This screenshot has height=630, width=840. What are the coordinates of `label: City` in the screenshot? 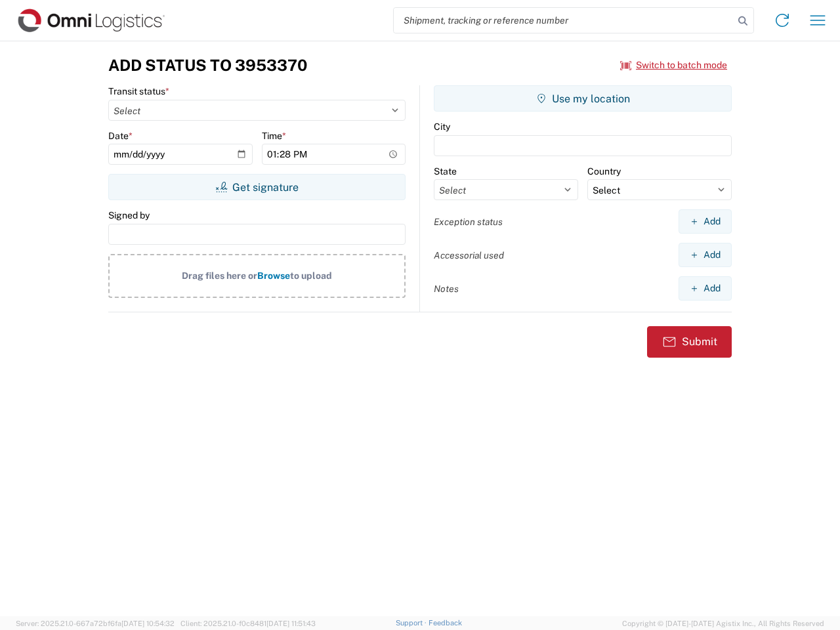 It's located at (441, 127).